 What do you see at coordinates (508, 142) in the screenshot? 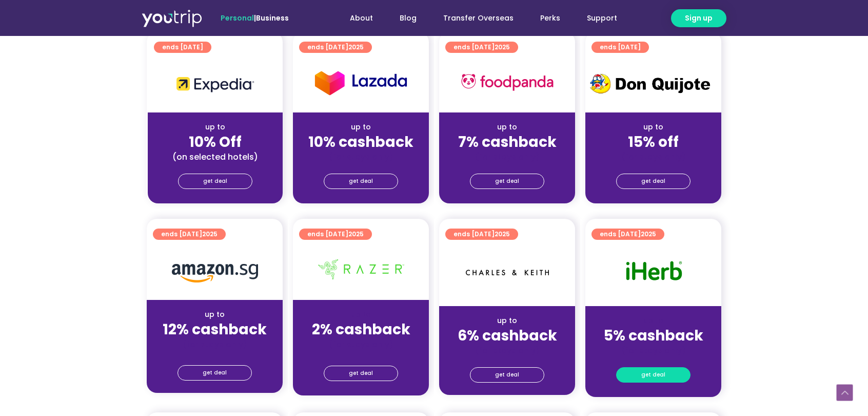
I see `strong: 7% cashback` at bounding box center [508, 142].